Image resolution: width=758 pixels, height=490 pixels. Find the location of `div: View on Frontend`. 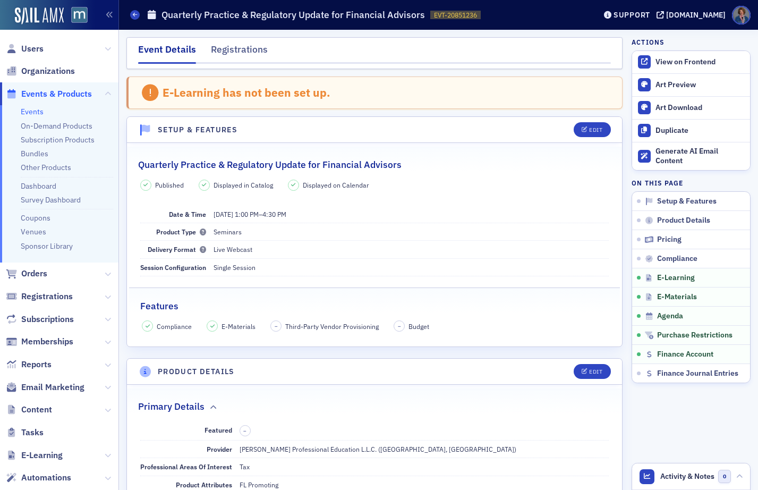

div: View on Frontend is located at coordinates (700, 62).